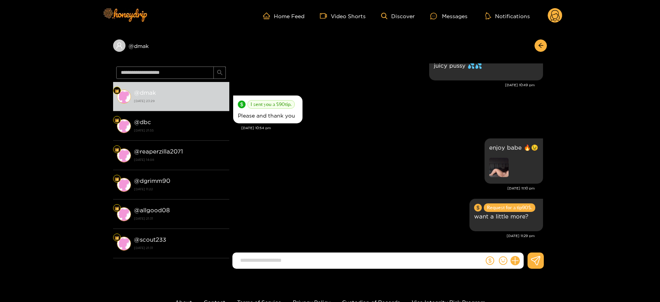 This screenshot has width=660, height=302. What do you see at coordinates (220, 73) in the screenshot?
I see `button: search` at bounding box center [220, 73].